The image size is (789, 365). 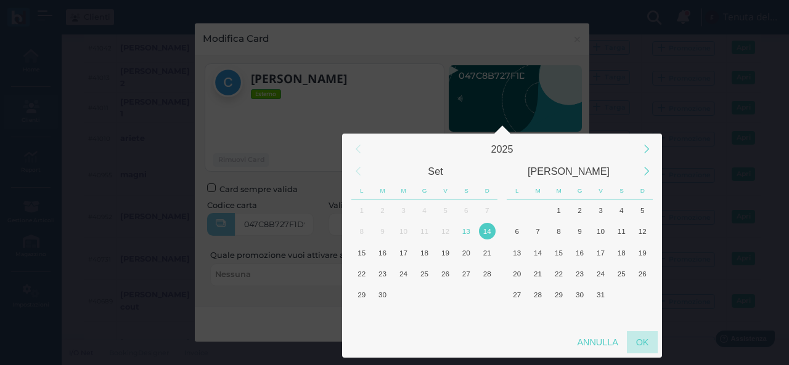 What do you see at coordinates (621, 253) in the screenshot?
I see `div: Sabato, Ottobre 18` at bounding box center [621, 253].